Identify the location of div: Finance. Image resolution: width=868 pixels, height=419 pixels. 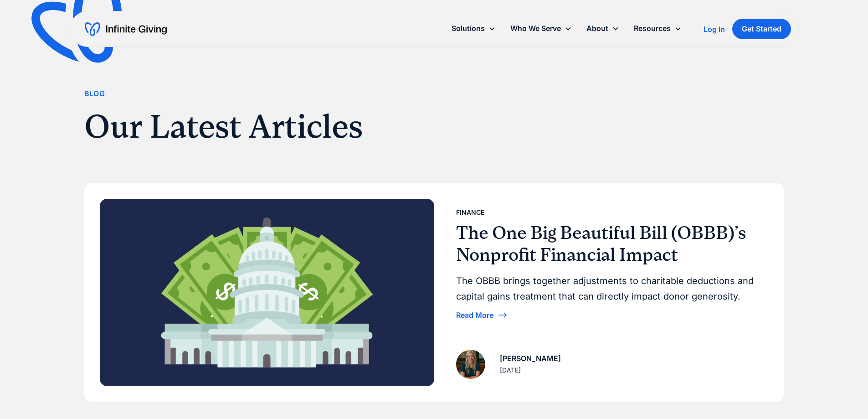
(470, 212).